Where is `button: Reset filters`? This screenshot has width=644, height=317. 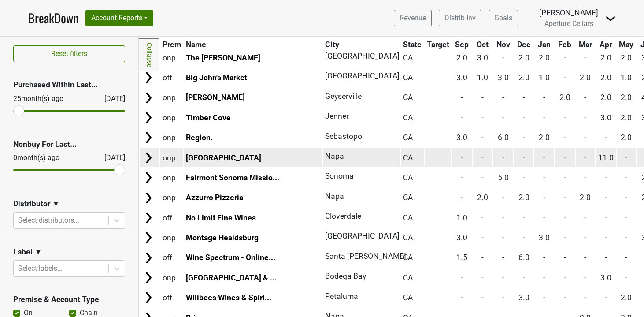
button: Reset filters is located at coordinates (69, 54).